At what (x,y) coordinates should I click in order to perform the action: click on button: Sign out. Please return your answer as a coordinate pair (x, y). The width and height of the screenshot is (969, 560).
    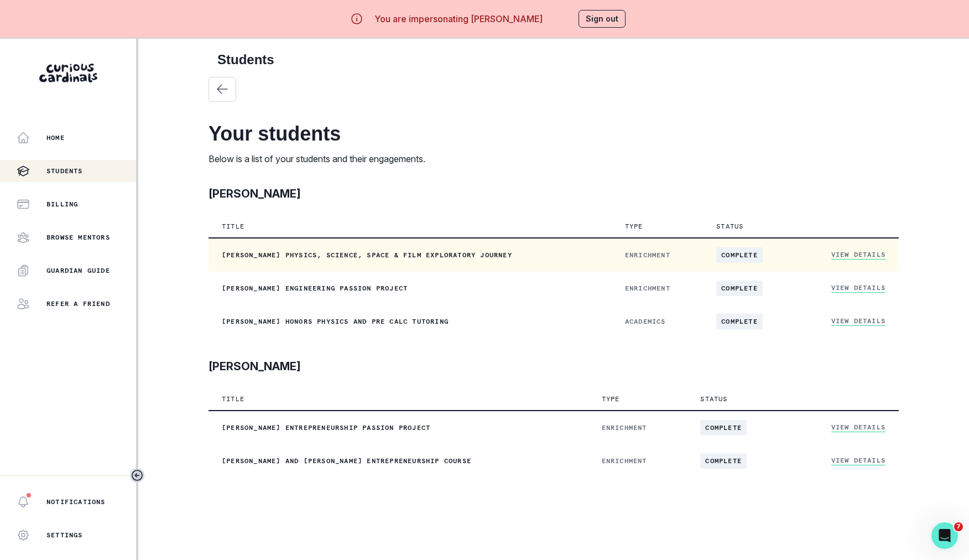
    Looking at the image, I should click on (602, 19).